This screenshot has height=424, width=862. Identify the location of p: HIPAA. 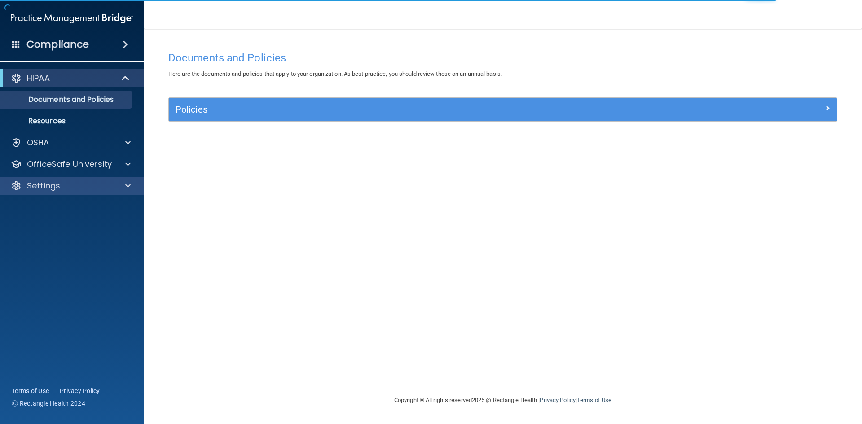
(38, 78).